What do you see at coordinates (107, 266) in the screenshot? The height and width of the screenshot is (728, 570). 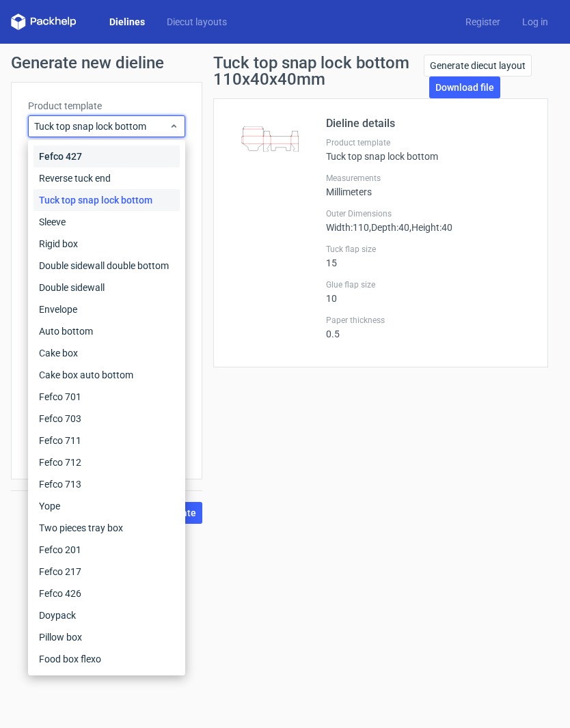 I see `div: Double sidewall double bottom` at bounding box center [107, 266].